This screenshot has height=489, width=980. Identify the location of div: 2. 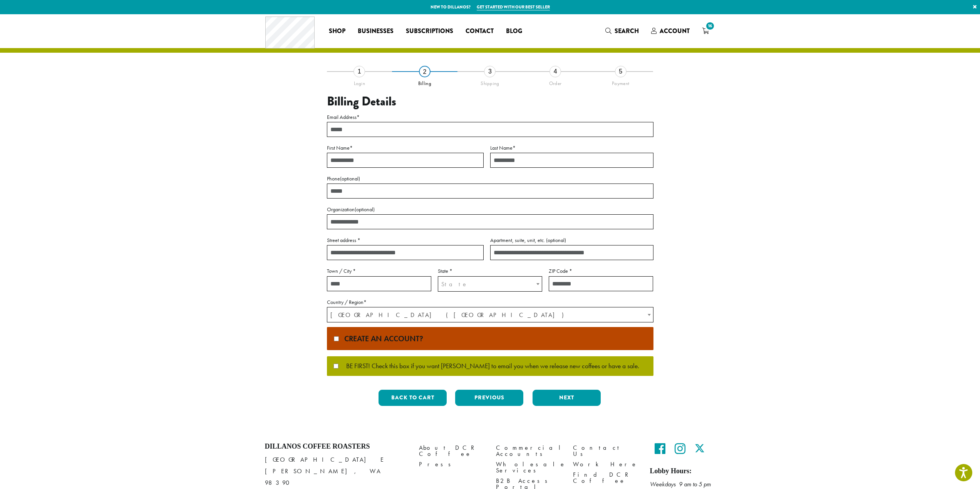
(425, 72).